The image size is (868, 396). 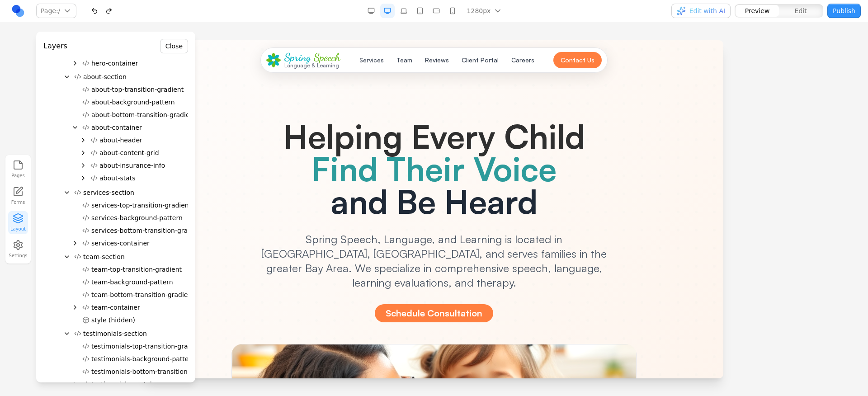 What do you see at coordinates (174, 46) in the screenshot?
I see `button: Close` at bounding box center [174, 46].